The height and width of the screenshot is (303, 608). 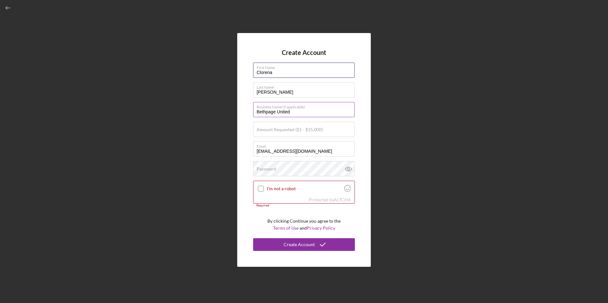 I want to click on label: I'm not a robot, so click(x=304, y=189).